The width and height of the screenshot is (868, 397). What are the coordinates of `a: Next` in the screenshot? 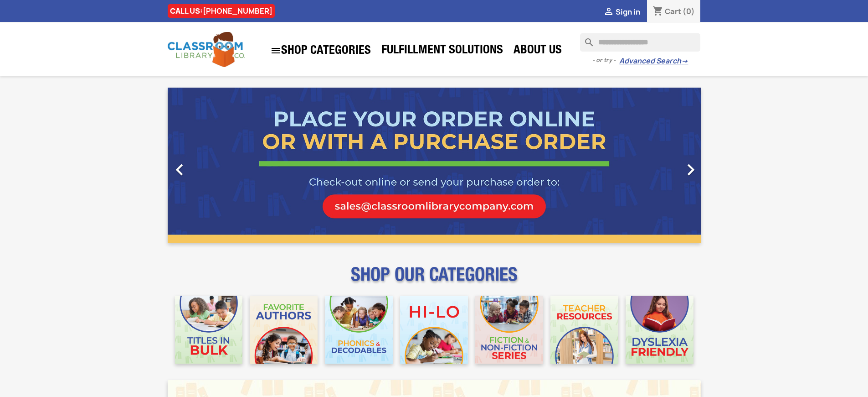 It's located at (661, 165).